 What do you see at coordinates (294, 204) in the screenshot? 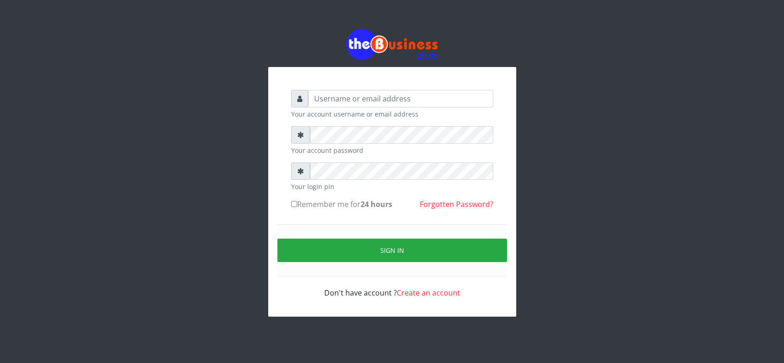
I see `input: Remember me for24 hours` at bounding box center [294, 204].